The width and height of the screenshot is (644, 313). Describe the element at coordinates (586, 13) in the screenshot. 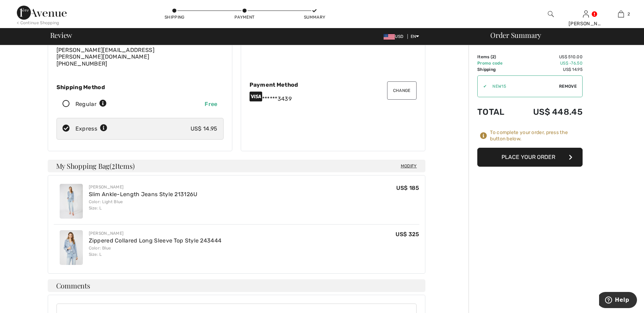

I see `a: Sign In` at that location.